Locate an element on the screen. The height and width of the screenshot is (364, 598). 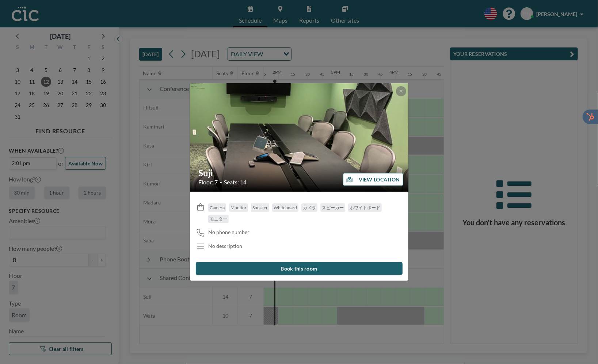
span: Seats: 14 is located at coordinates (236, 182).